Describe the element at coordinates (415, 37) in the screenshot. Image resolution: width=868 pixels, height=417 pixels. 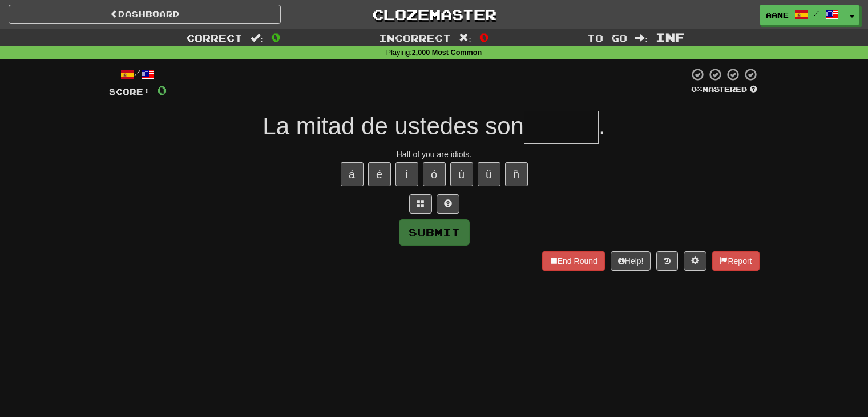
I see `span: Incorrect` at that location.